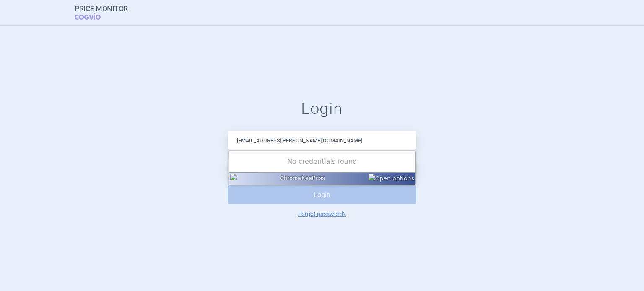 The width and height of the screenshot is (644, 291). What do you see at coordinates (322, 140) in the screenshot?
I see `input: Email` at bounding box center [322, 140].